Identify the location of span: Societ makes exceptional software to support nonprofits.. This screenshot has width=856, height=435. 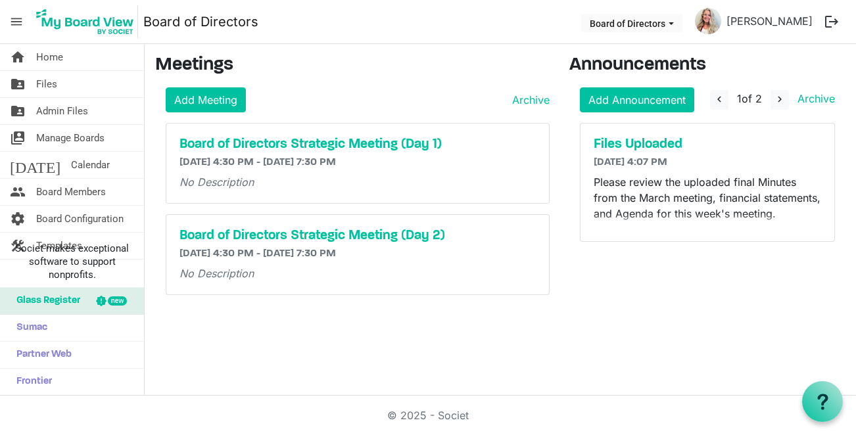
(72, 262).